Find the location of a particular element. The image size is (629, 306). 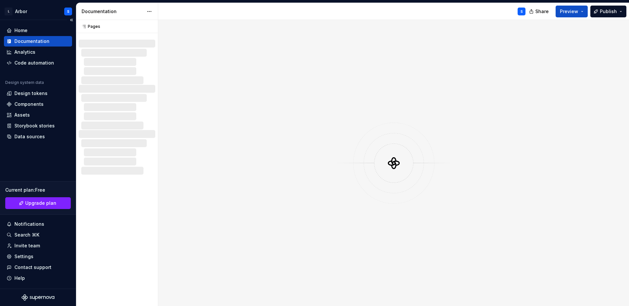

span: Upgrade plan is located at coordinates (41, 203).